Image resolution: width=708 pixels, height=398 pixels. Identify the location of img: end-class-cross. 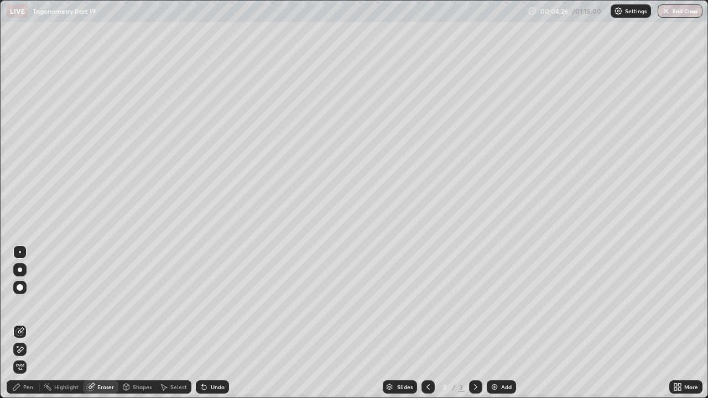
(666, 11).